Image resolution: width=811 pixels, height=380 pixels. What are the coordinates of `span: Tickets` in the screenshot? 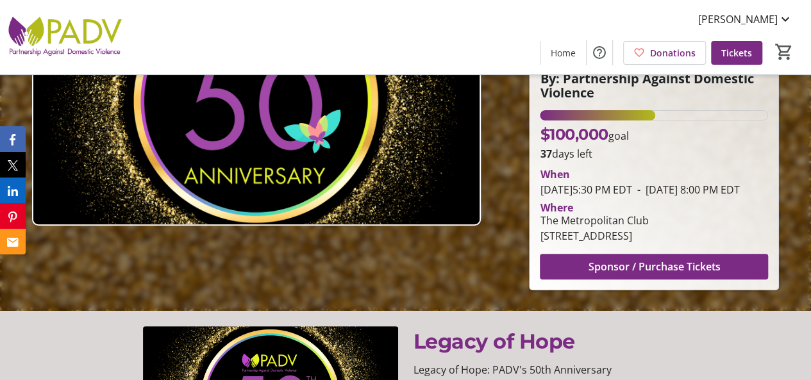 It's located at (737, 53).